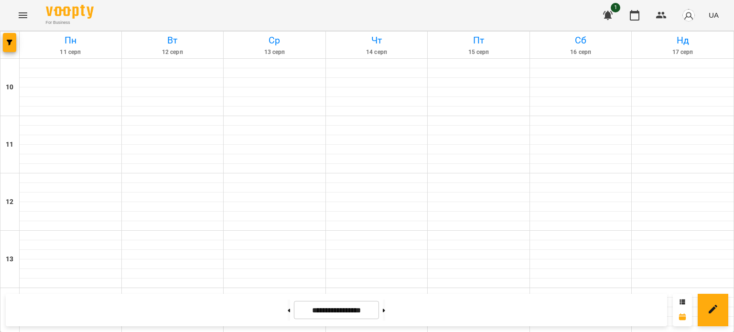  Describe the element at coordinates (478, 40) in the screenshot. I see `h6: Пт` at that location.